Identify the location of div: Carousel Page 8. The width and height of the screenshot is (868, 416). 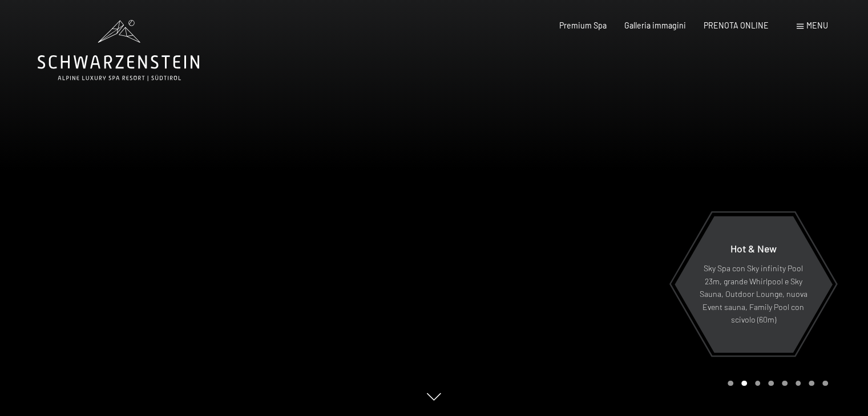
(825, 383).